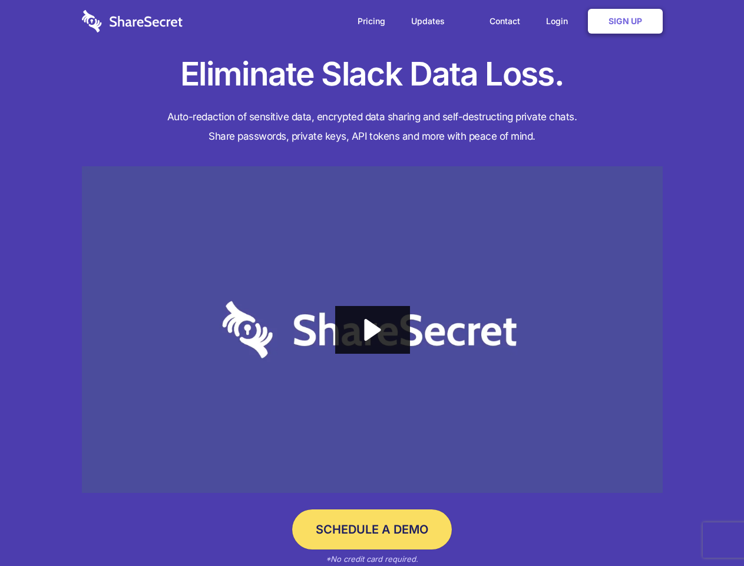  I want to click on a: Pricing, so click(371, 21).